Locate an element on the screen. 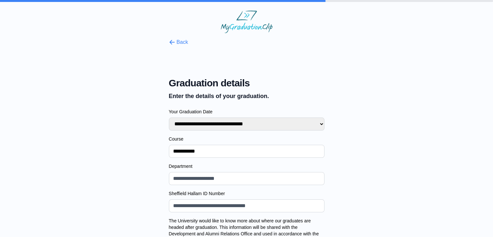 The image size is (493, 237). p: Enter the details of your graduation. is located at coordinates (247, 96).